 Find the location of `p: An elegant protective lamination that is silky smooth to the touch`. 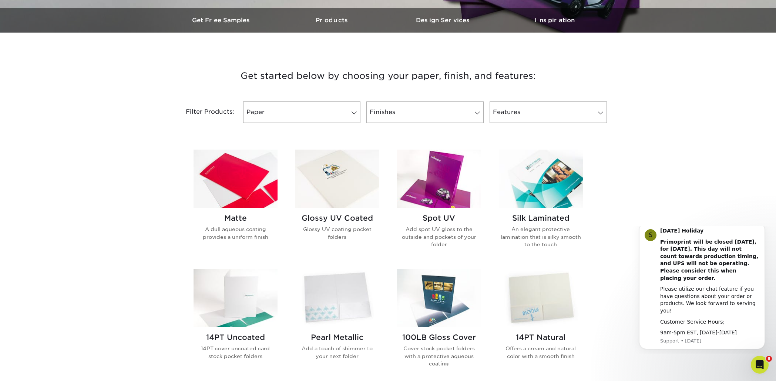

p: An elegant protective lamination that is silky smooth to the touch is located at coordinates (541, 236).